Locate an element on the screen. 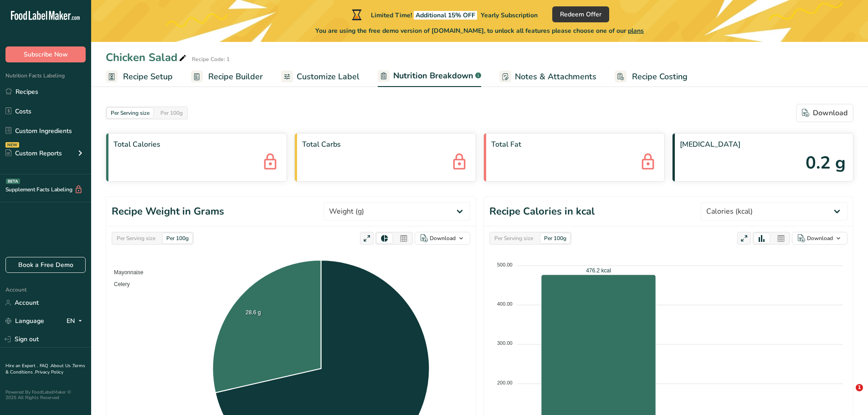 This screenshot has height=415, width=868. h1: Recipe Weight in Grams is located at coordinates (167, 211).